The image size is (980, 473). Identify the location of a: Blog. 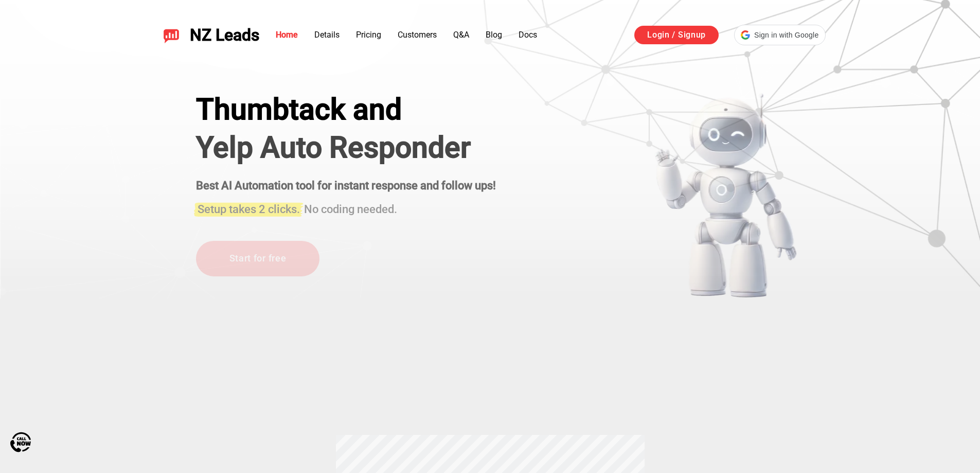
(494, 34).